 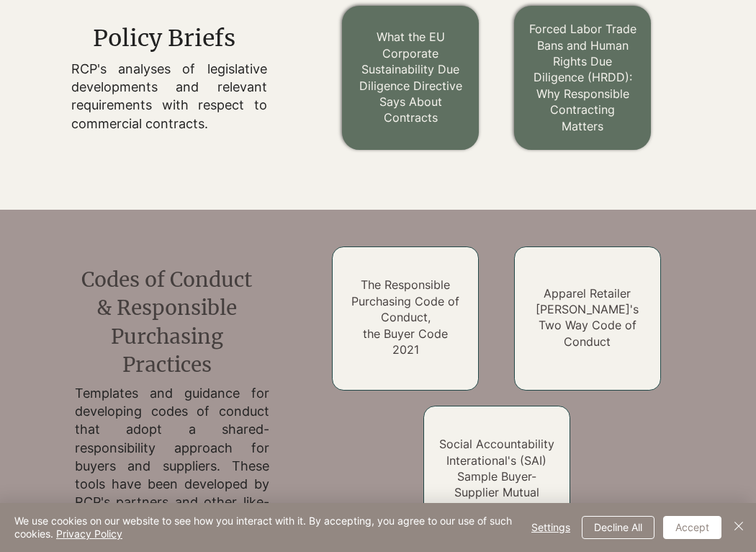 What do you see at coordinates (89, 533) in the screenshot?
I see `a: Privacy Policy` at bounding box center [89, 533].